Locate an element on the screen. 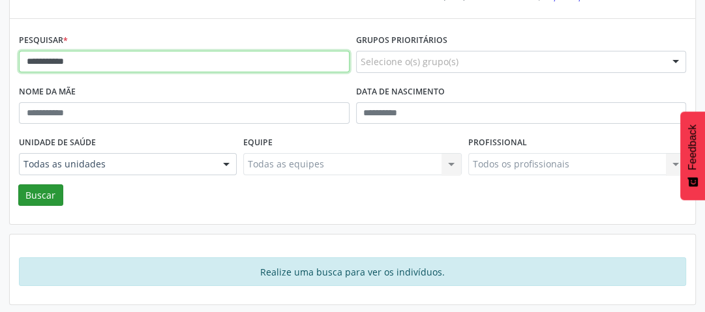 This screenshot has width=705, height=312. span: Selecione o(s) grupo(s) is located at coordinates (410, 61).